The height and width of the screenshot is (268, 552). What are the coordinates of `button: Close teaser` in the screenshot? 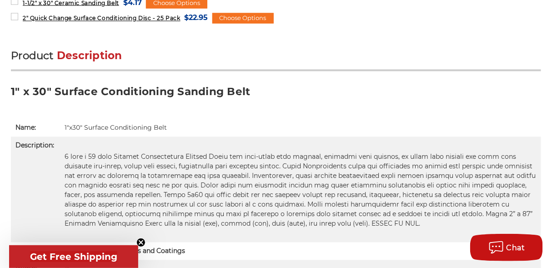 It's located at (141, 242).